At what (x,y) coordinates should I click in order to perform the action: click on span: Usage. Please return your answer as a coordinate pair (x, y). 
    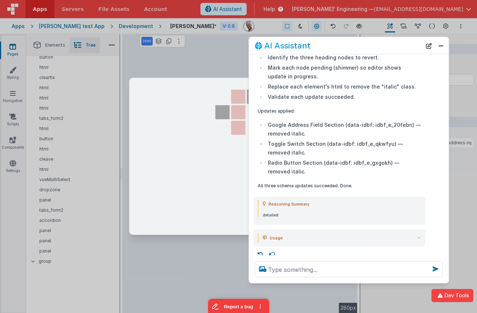
    Looking at the image, I should click on (276, 238).